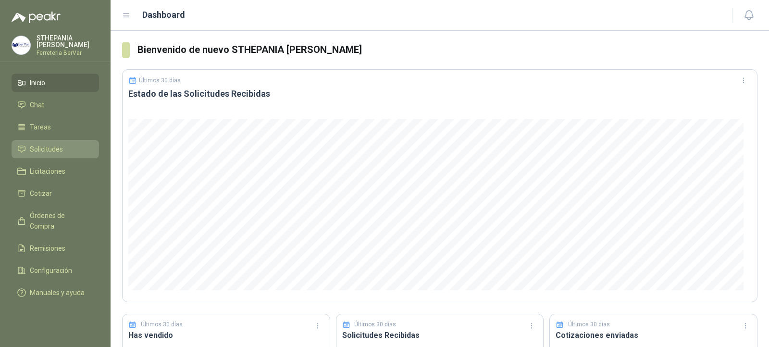 This screenshot has height=347, width=769. What do you see at coordinates (40, 127) in the screenshot?
I see `span: Tareas` at bounding box center [40, 127].